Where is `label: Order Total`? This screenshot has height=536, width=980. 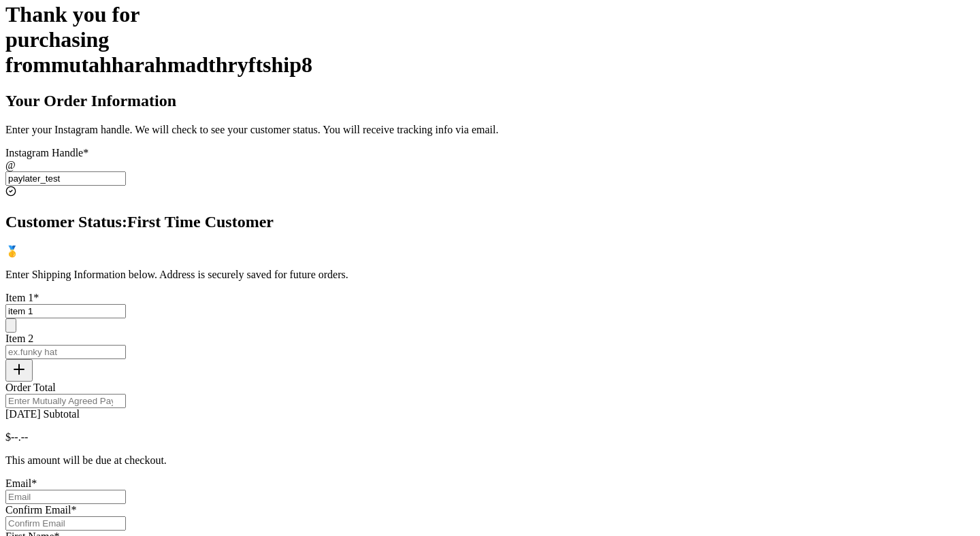 label: Order Total is located at coordinates (31, 387).